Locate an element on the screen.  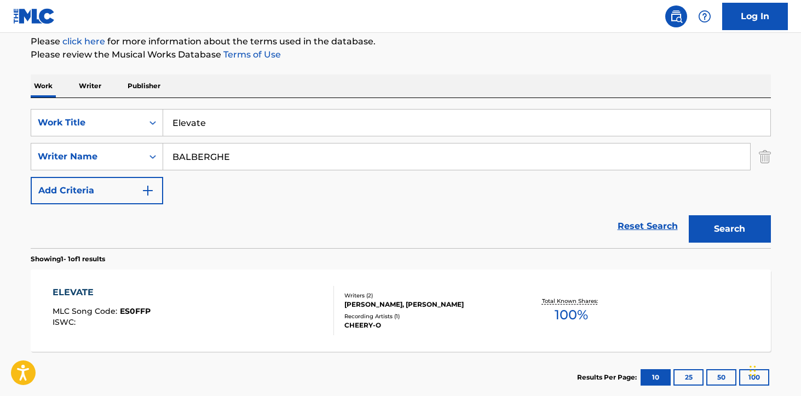
div: Writers ( 2 ) is located at coordinates (427, 295).